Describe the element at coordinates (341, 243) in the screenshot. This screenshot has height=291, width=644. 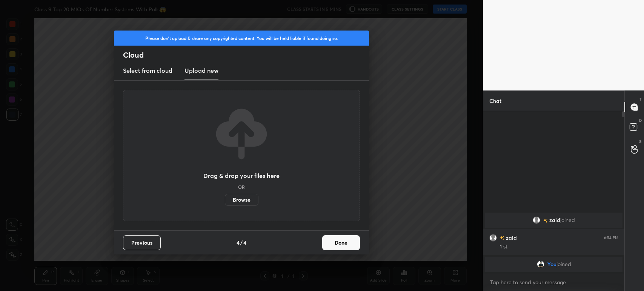
I see `button: Done` at that location.